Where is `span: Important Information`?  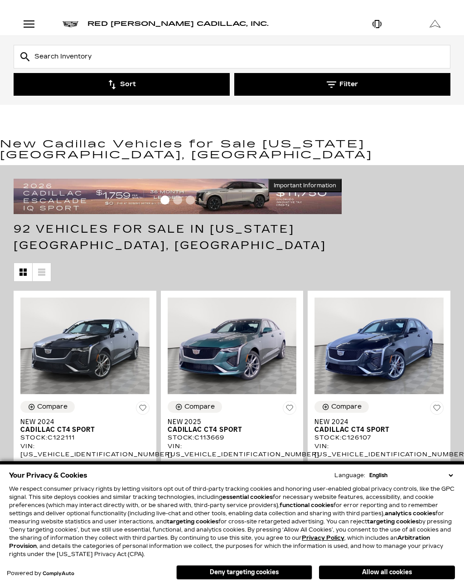
span: Important Information is located at coordinates (305, 185).